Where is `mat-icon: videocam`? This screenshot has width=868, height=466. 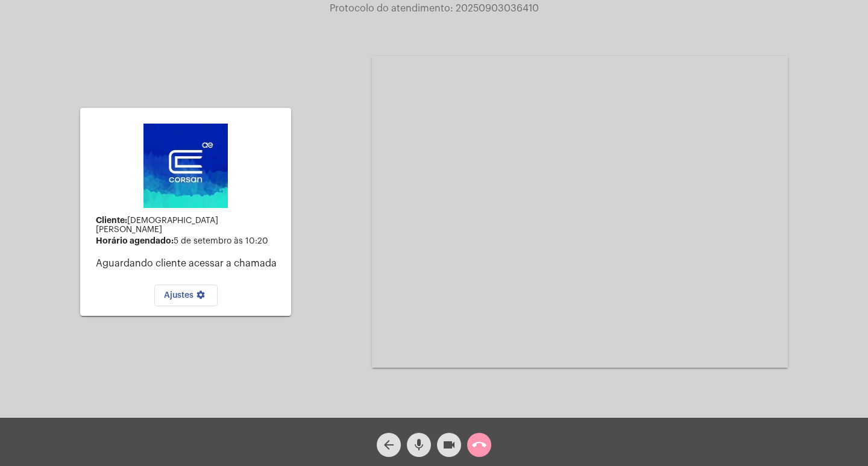
mat-icon: videocam is located at coordinates (449, 445).